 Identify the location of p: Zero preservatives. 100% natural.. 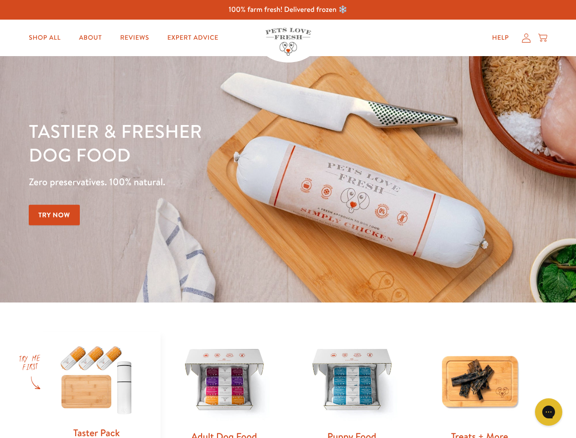
(202, 182).